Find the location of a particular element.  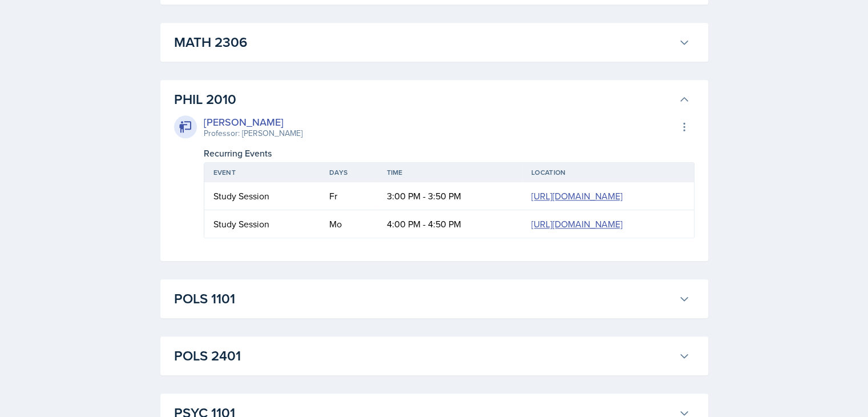

button: POLS 2401 is located at coordinates (432, 356).